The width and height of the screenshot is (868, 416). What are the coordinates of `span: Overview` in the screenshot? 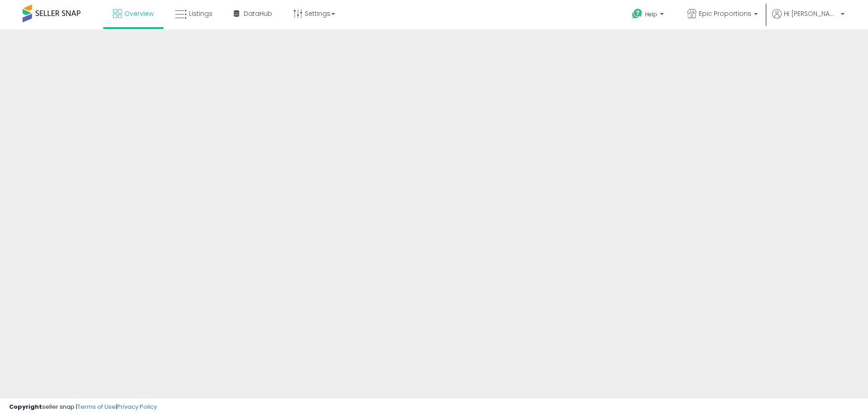 It's located at (139, 14).